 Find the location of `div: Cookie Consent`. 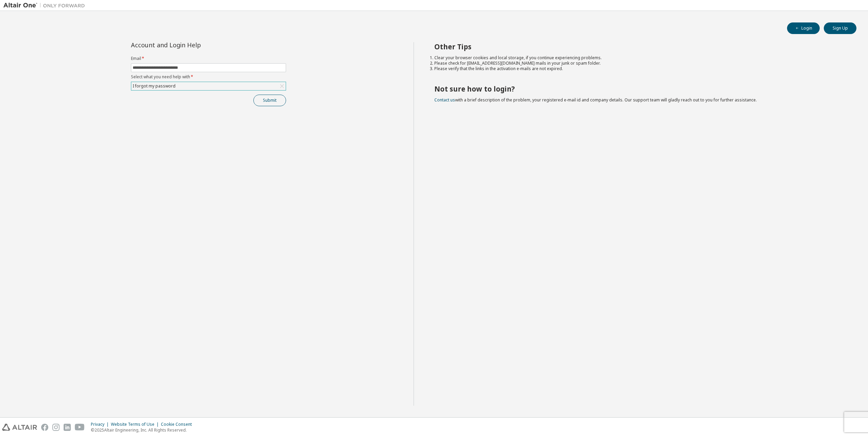

div: Cookie Consent is located at coordinates (178, 424).